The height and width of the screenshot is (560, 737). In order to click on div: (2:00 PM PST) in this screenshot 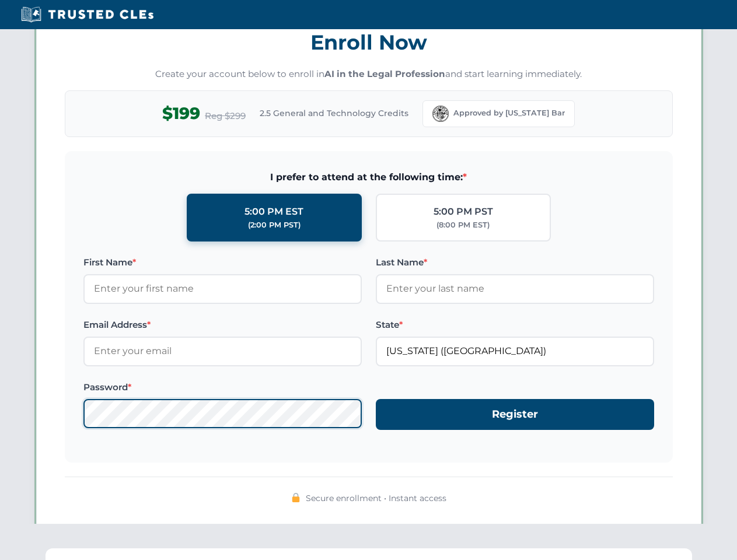, I will do `click(274, 225)`.